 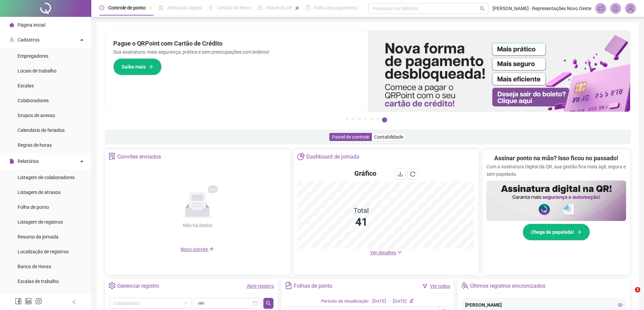 What do you see at coordinates (43, 252) in the screenshot?
I see `span: Localização de registros` at bounding box center [43, 252].